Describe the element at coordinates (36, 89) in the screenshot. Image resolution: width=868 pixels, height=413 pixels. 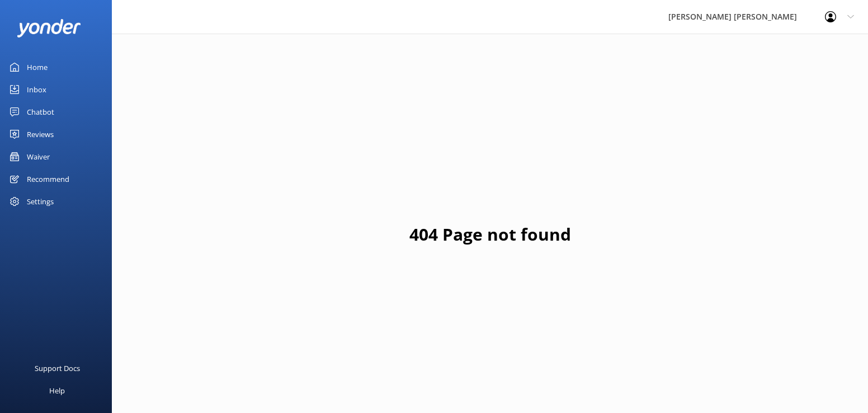
I see `div: Inbox` at that location.